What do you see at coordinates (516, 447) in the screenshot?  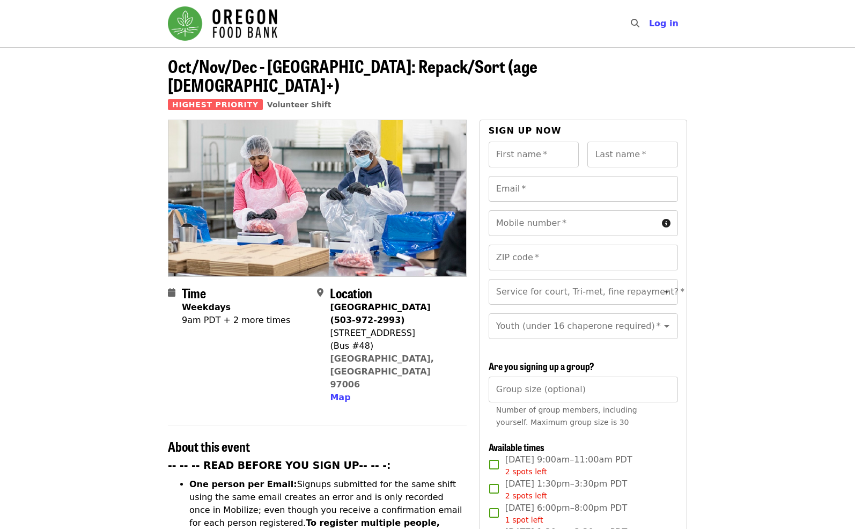 I see `span: Available times` at bounding box center [516, 447].